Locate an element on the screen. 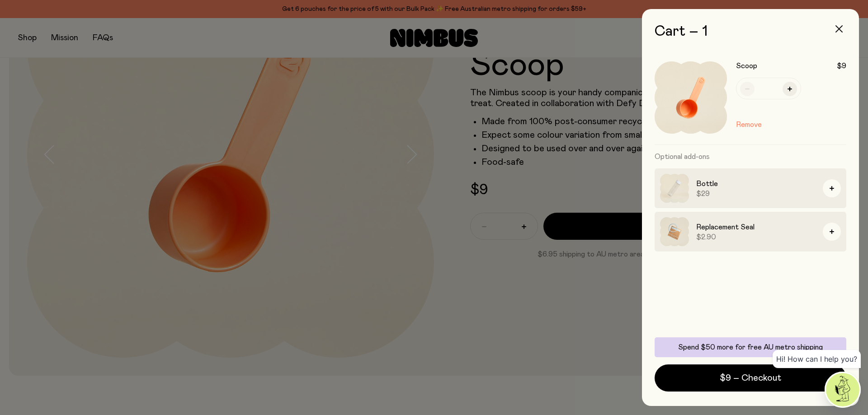  div: Hi! How can I help you? is located at coordinates (816, 359).